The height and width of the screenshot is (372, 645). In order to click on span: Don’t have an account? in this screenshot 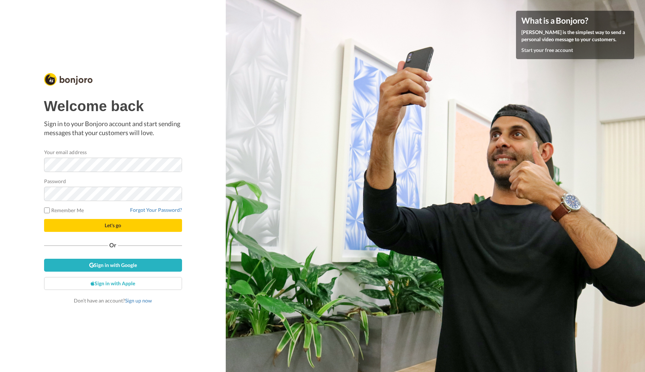, I will do `click(113, 300)`.